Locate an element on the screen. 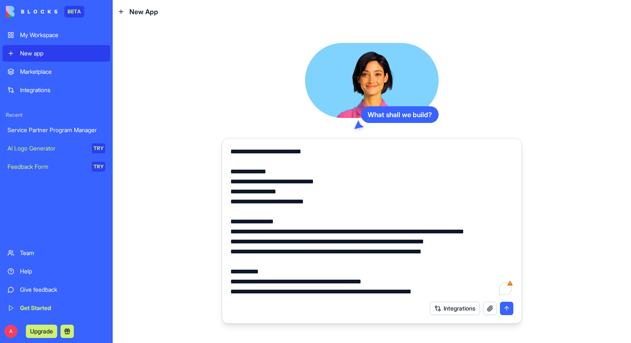 The image size is (631, 343). button: Integrations is located at coordinates (455, 309).